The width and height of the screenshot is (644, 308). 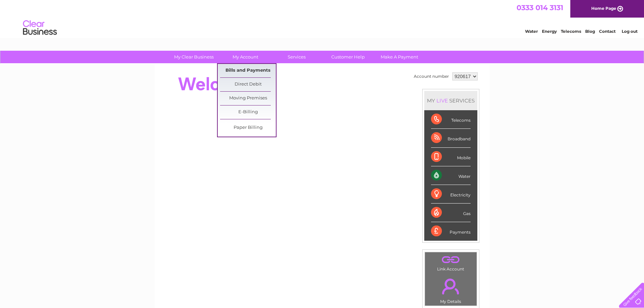 I want to click on div: Gas, so click(x=451, y=213).